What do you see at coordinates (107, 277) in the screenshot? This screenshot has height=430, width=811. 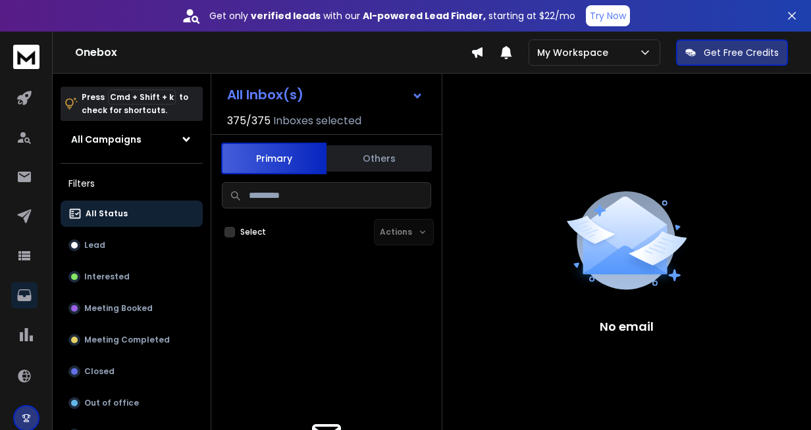 I see `p: Interested` at bounding box center [107, 277].